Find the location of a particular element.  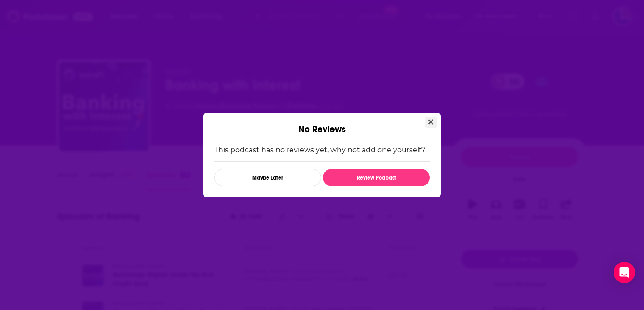

button: Close is located at coordinates (431, 122).